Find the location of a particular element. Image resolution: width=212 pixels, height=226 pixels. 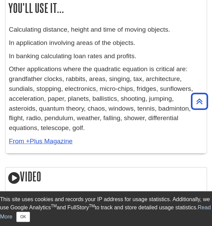

a: From +Plus Magazine is located at coordinates (40, 141).